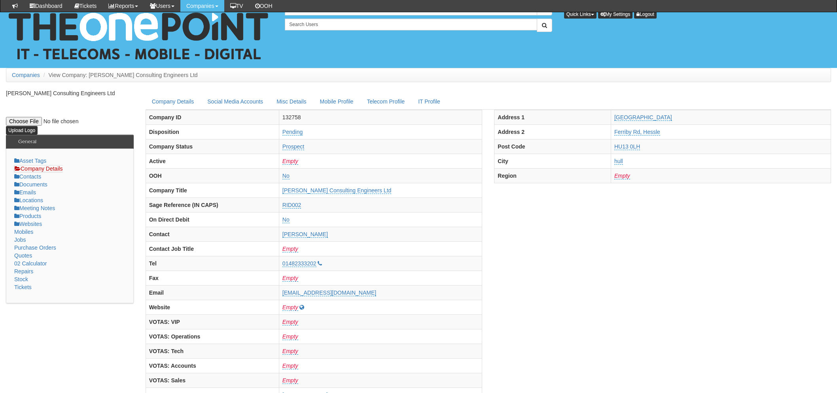 Image resolution: width=837 pixels, height=393 pixels. I want to click on th: On Direct Debit, so click(212, 220).